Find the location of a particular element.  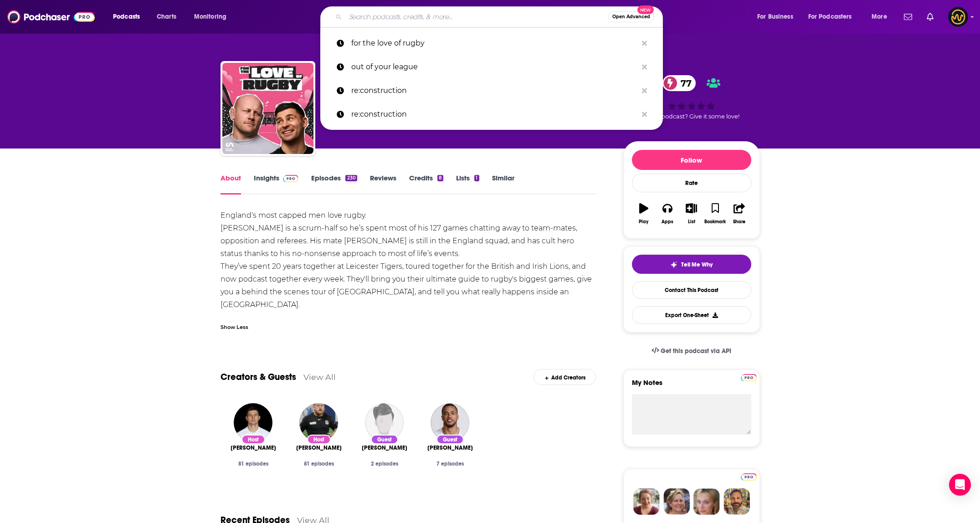

a: Credits8 is located at coordinates (426, 184).